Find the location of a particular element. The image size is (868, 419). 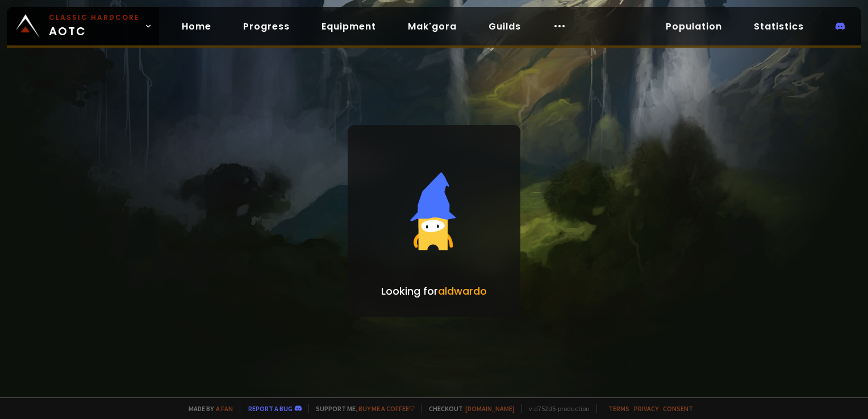

a: Classic HardcoreAOTC is located at coordinates (83, 26).